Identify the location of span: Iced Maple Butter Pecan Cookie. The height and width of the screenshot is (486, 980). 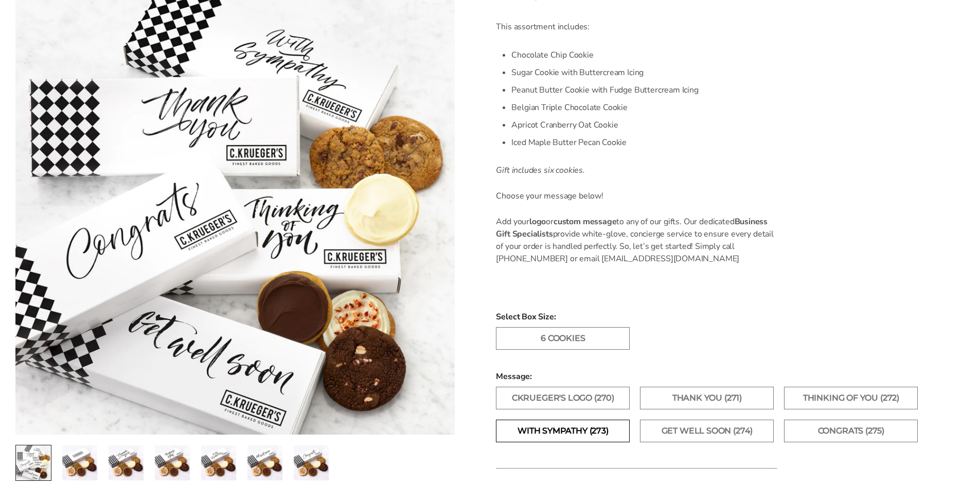
(569, 142).